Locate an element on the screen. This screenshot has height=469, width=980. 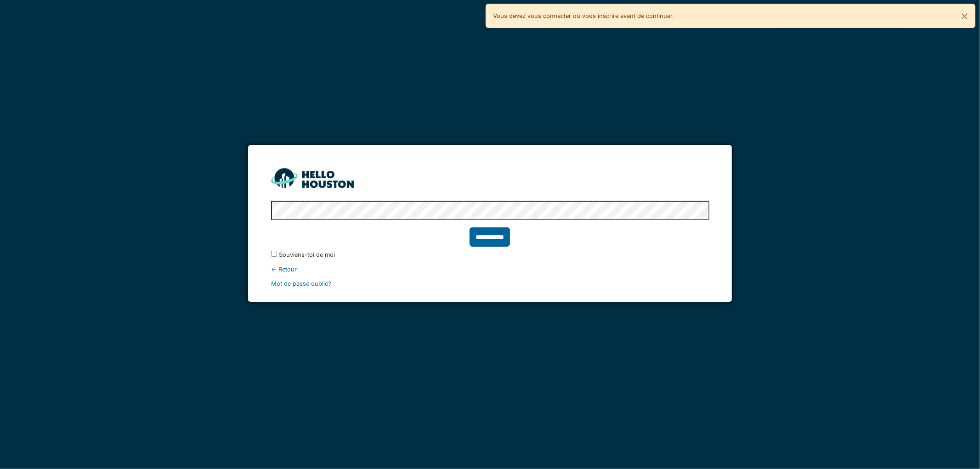
img: HH_line-BYnF2_Hg.png is located at coordinates (312, 178).